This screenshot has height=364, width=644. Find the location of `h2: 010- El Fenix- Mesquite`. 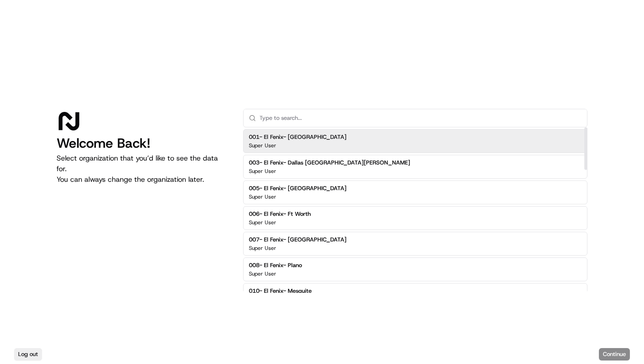

h2: 010- El Fenix- Mesquite is located at coordinates (281, 291).